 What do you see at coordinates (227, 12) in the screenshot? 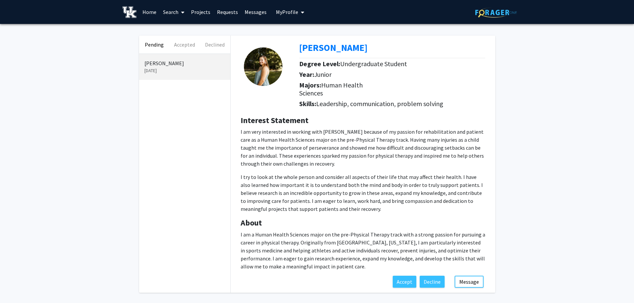
I see `a: Requests` at bounding box center [227, 12].